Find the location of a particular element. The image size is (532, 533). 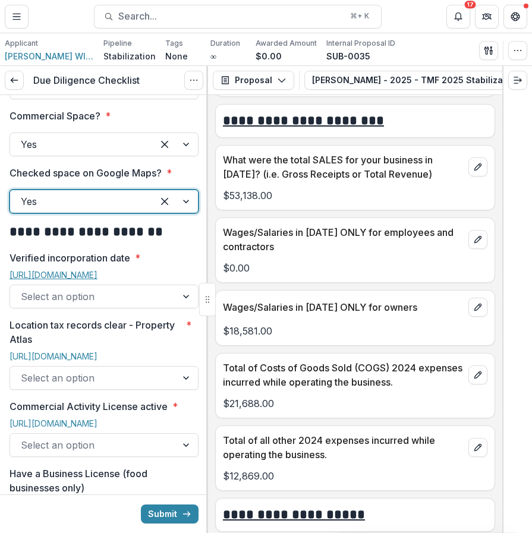

button: Notifications is located at coordinates (458, 17).